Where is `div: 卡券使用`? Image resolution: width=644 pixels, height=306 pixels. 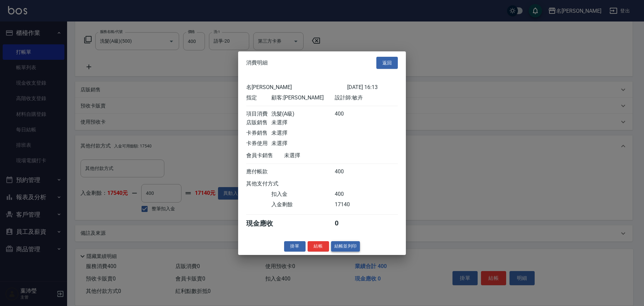 div: 卡券使用 is located at coordinates (259, 144).